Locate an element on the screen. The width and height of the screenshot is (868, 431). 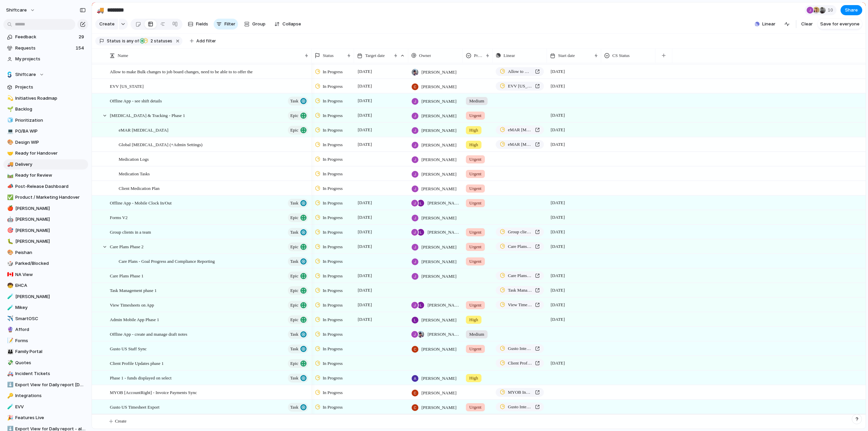
span: Quotes is located at coordinates (51, 363).